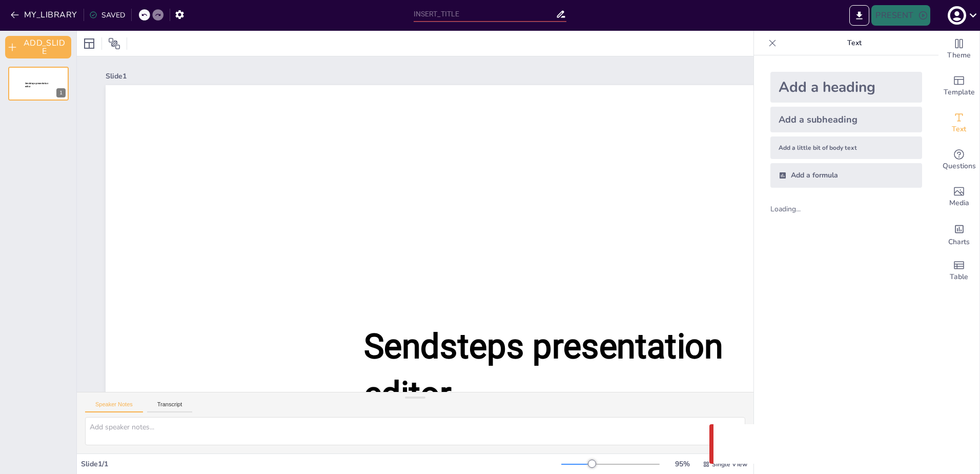 The height and width of the screenshot is (474, 980). I want to click on p: Text, so click(854, 43).